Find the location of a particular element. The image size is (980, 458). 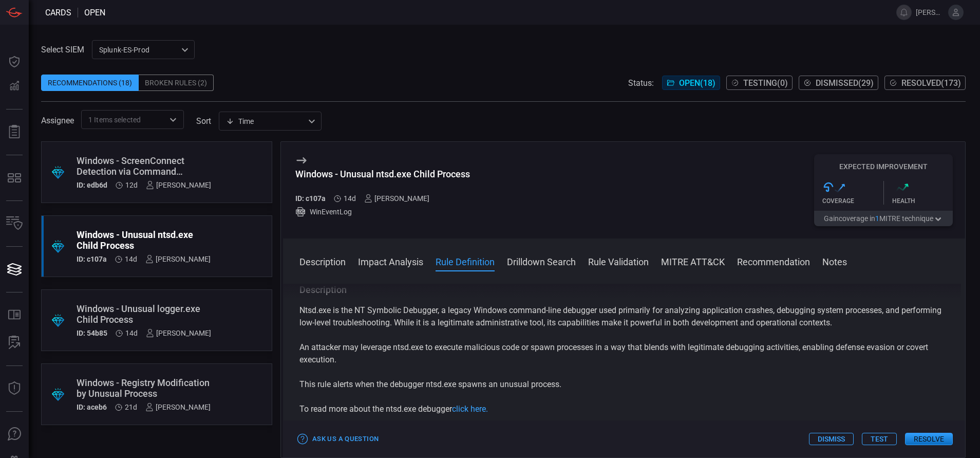

div: Health is located at coordinates (922, 201).